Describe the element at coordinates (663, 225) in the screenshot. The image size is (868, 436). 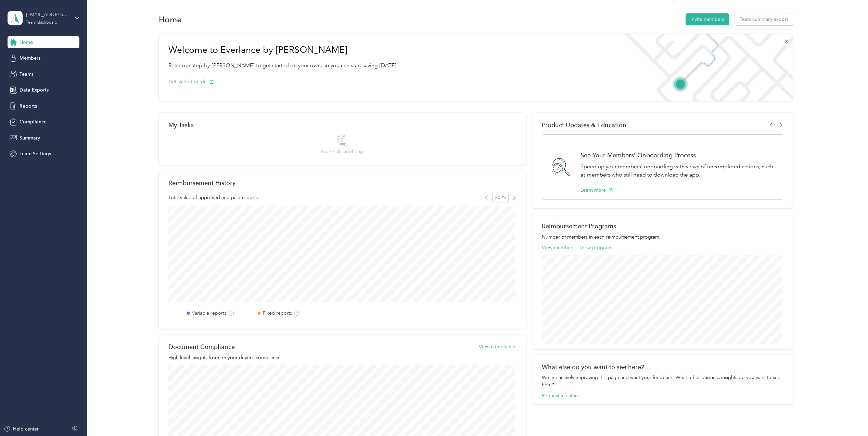
I see `h2: Reimbursement Programs` at that location.